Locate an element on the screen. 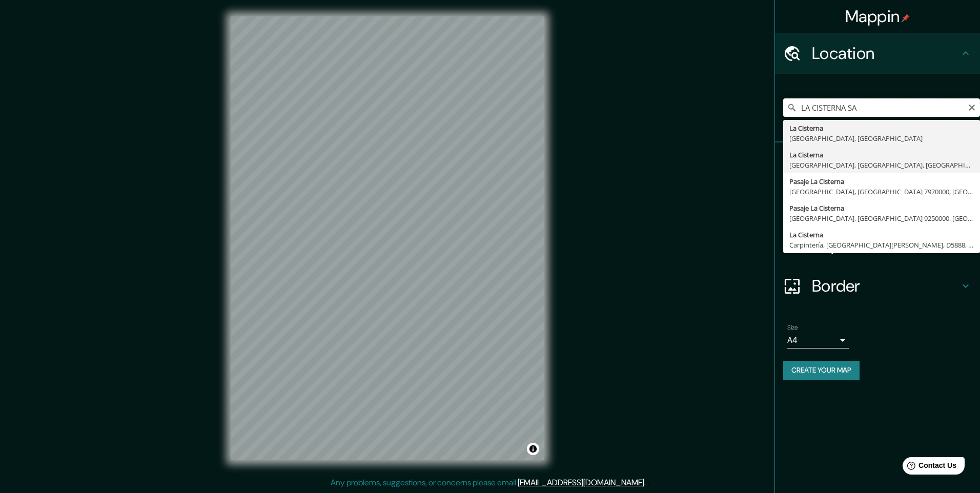 This screenshot has height=493, width=980. button: Clear is located at coordinates (972, 107).